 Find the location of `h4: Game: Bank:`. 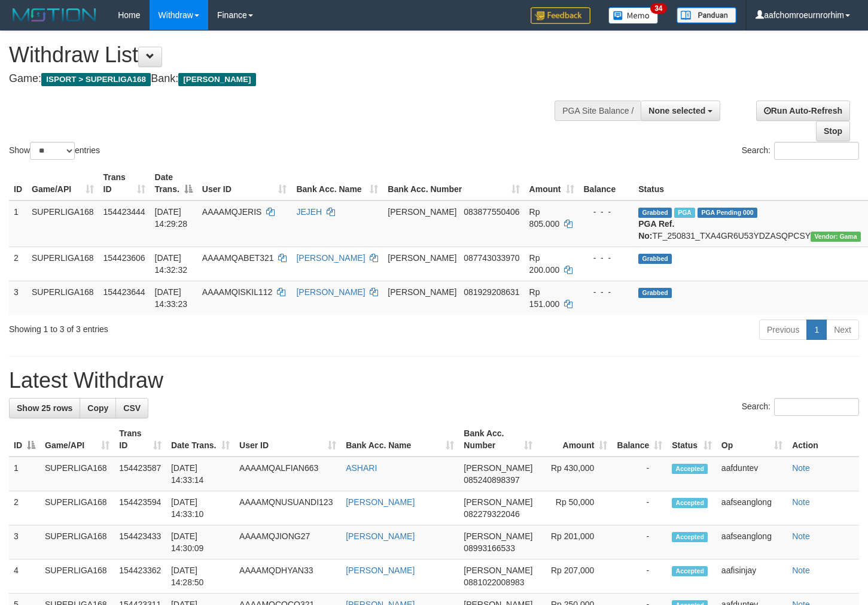

h4: Game: Bank: is located at coordinates (287, 79).